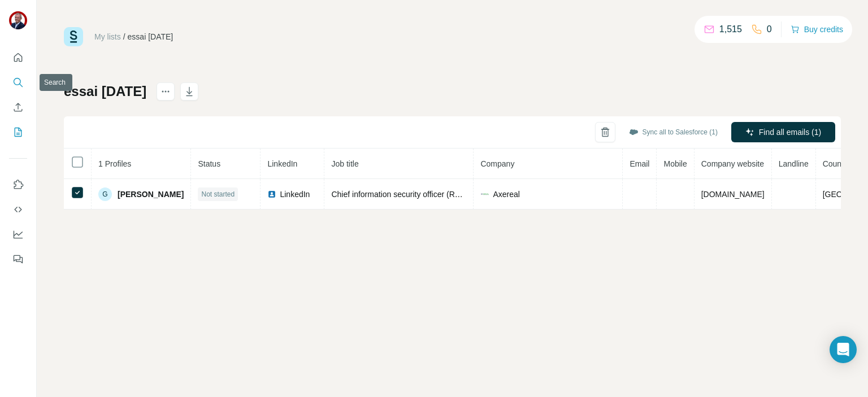 The width and height of the screenshot is (868, 397). What do you see at coordinates (115, 164) in the screenshot?
I see `span: 1 Profiles` at bounding box center [115, 164].